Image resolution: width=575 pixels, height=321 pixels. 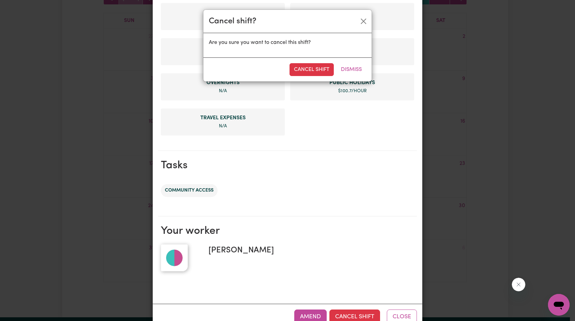 What do you see at coordinates (288, 43) in the screenshot?
I see `p: Are you sure you want to cancel this shift?` at bounding box center [288, 43].